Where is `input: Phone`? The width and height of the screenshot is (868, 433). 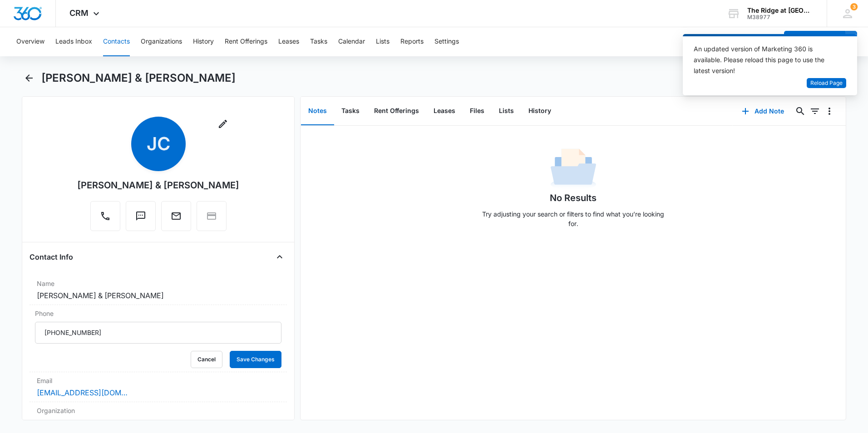 input: Phone is located at coordinates (158, 332).